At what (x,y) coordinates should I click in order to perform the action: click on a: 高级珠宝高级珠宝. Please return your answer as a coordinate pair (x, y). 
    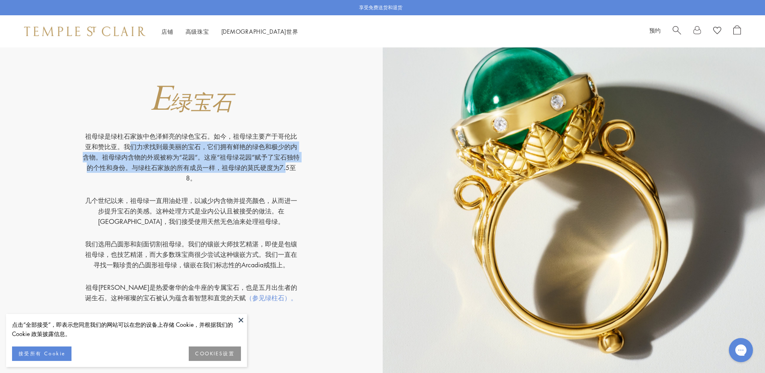
    Looking at the image, I should click on (197, 31).